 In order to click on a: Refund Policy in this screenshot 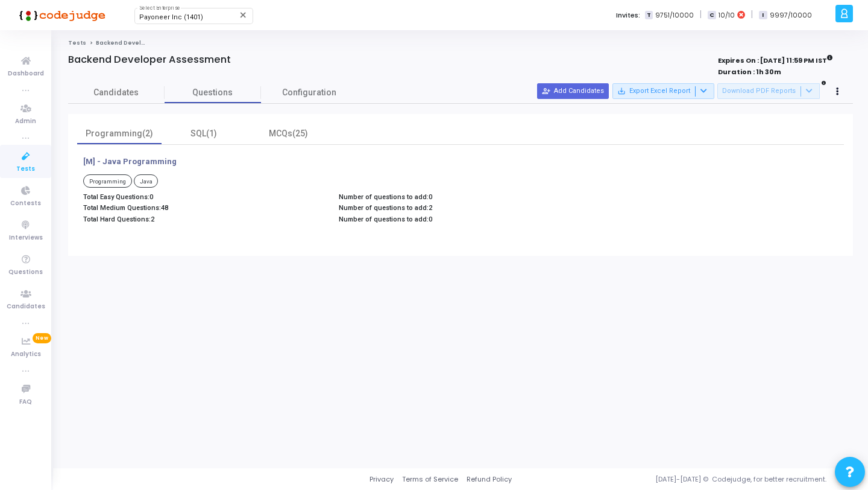, I will do `click(489, 478)`.